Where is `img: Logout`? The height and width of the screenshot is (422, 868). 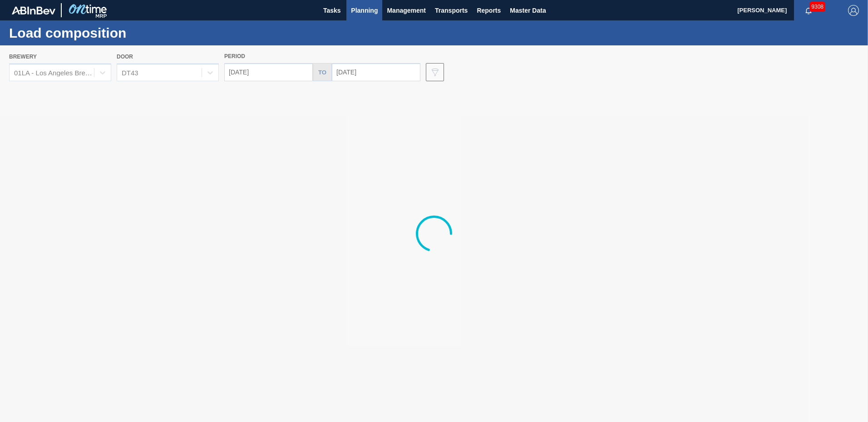
img: Logout is located at coordinates (853, 10).